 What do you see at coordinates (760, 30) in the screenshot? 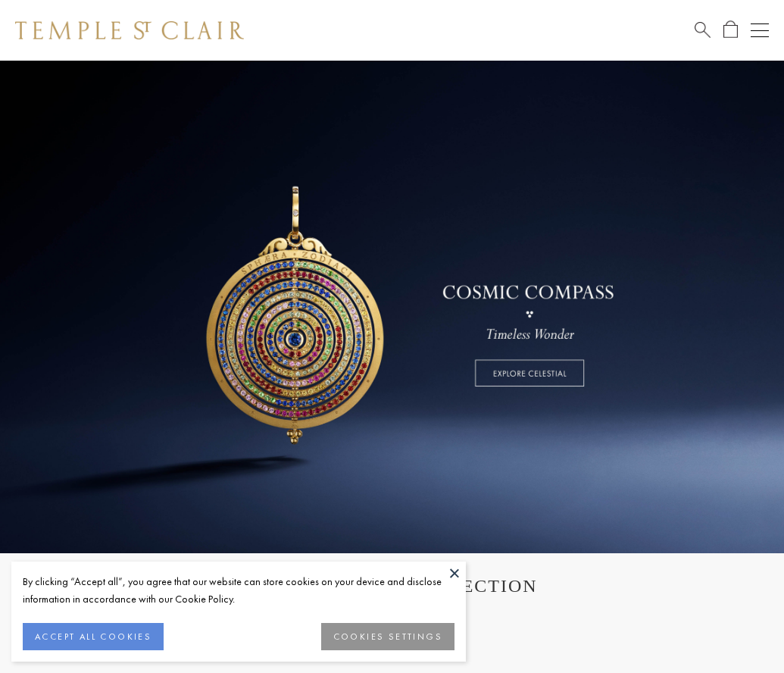
I see `button: Open navigation` at bounding box center [760, 30].